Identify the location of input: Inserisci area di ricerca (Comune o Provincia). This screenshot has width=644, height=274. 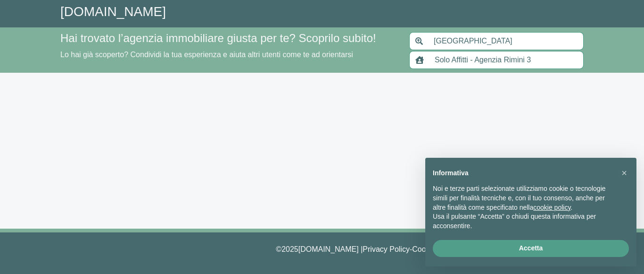
(506, 41).